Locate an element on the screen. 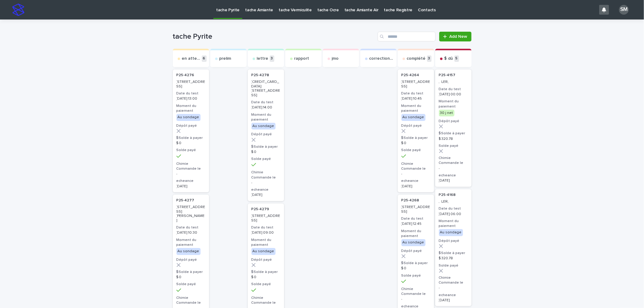 This screenshot has height=308, width=644. p: 6 is located at coordinates (204, 59).